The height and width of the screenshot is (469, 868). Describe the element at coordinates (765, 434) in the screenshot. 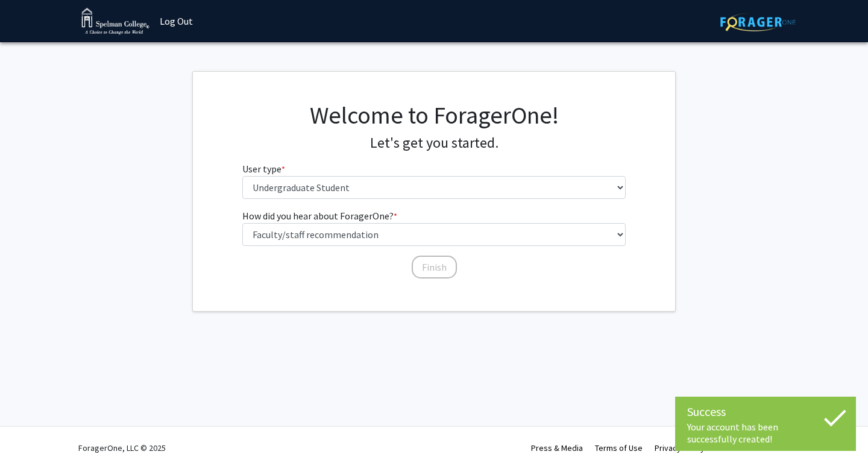

I see `div: Your account has been successfully created!` at that location.